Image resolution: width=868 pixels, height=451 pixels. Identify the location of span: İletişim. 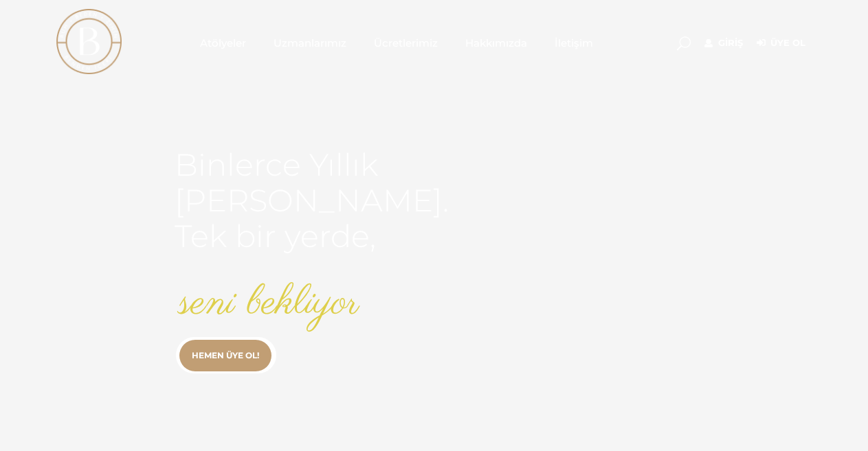
(574, 43).